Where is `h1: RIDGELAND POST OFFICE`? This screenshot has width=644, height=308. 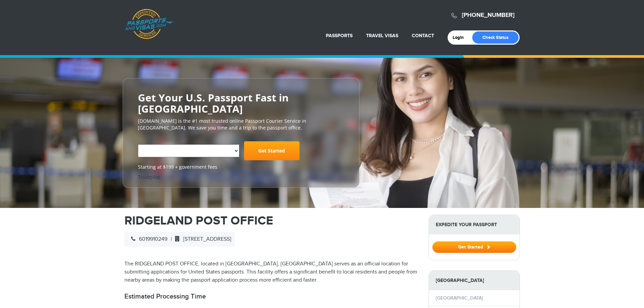
h1: RIDGELAND POST OFFICE is located at coordinates (271, 221).